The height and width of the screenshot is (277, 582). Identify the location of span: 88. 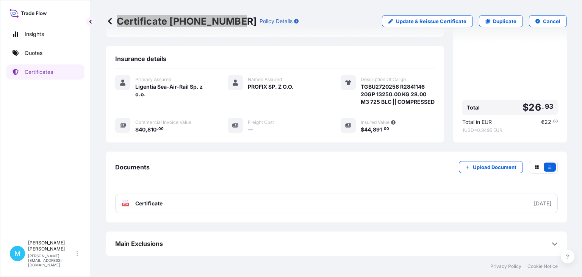
(556, 121).